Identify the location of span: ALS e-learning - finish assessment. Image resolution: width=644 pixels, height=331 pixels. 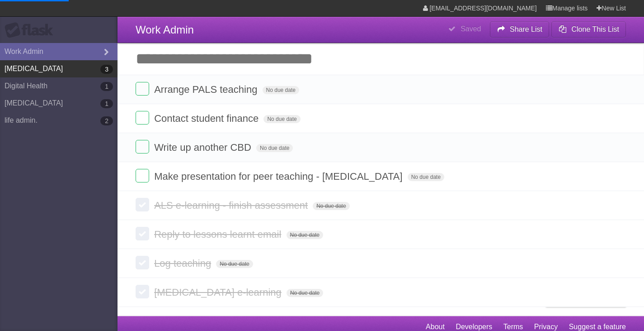
(231, 205).